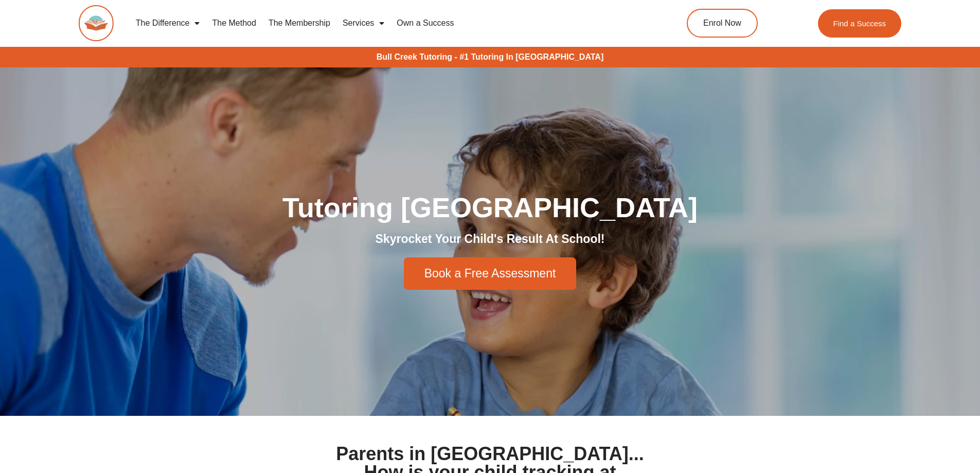 The height and width of the screenshot is (473, 980). I want to click on h2: Skyrocket Your Child's Result At School!, so click(490, 240).